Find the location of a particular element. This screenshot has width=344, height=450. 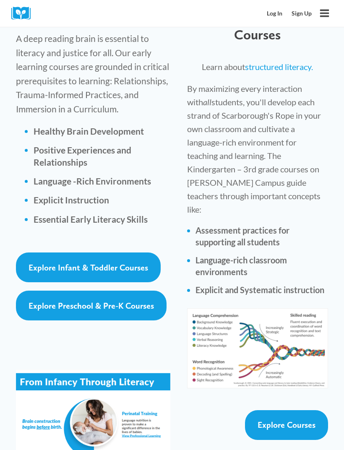

b: Essential Early Literacy Skills is located at coordinates (91, 219).